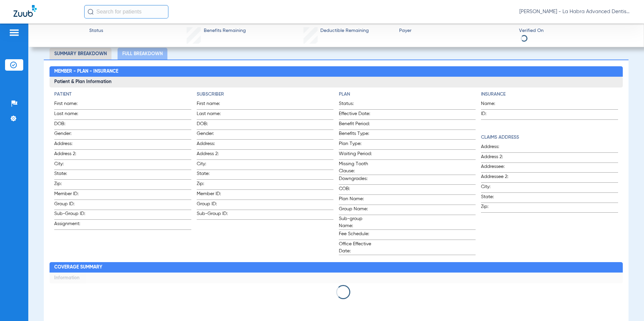 The image size is (644, 321). I want to click on span: Addressee:, so click(498, 168).